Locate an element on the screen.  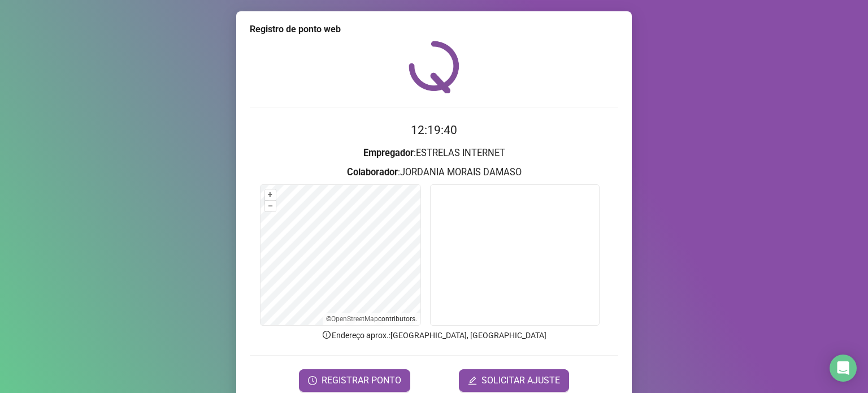
span: info-circle is located at coordinates (327, 335).